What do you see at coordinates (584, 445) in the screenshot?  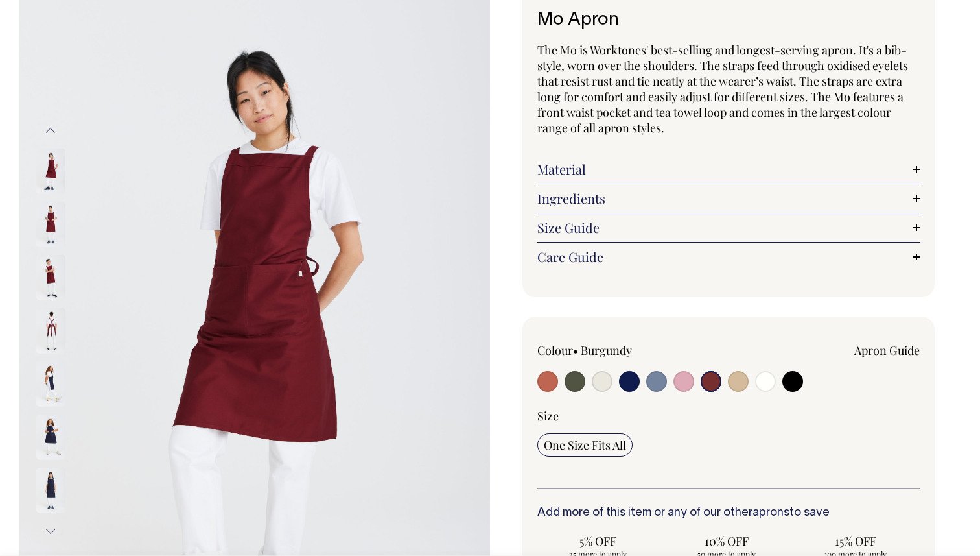 I see `span: One Size Fits All` at bounding box center [584, 445].